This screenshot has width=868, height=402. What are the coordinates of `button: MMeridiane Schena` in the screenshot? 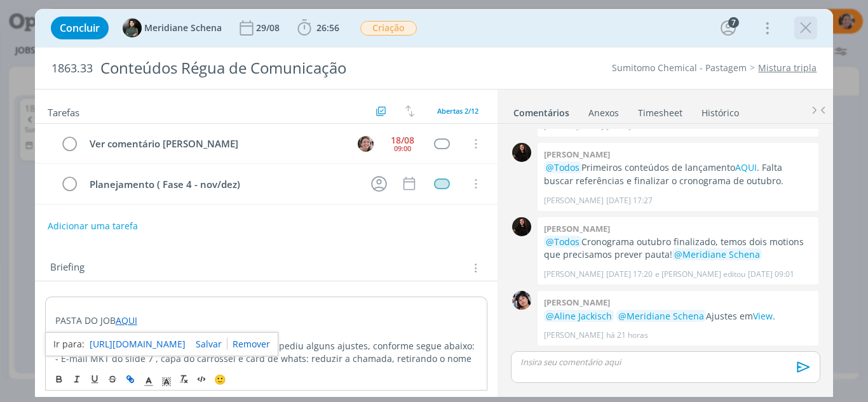 It's located at (172, 28).